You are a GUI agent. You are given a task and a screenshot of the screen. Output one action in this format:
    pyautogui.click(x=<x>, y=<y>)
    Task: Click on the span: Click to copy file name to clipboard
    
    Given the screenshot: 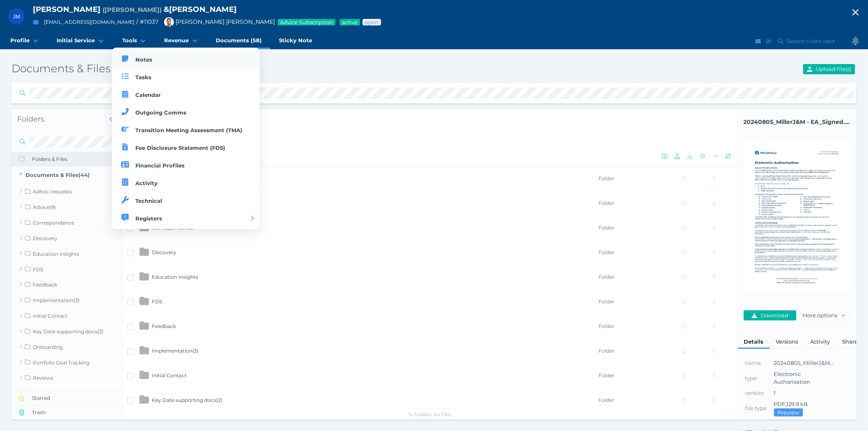 What is the action you would take?
    pyautogui.click(x=797, y=121)
    